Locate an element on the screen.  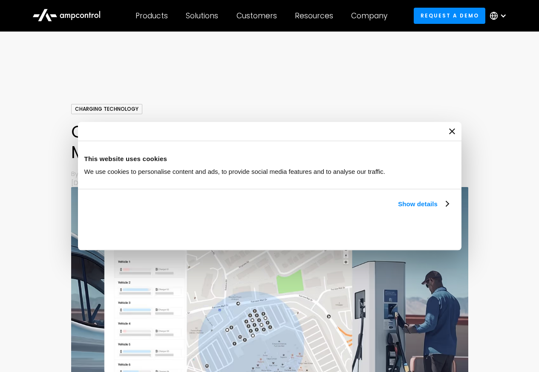
a: Request a demo is located at coordinates (450, 15).